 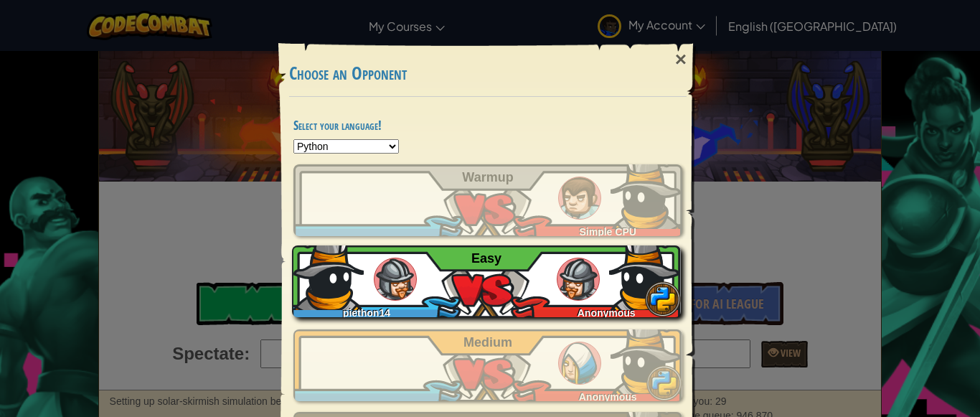 I want to click on a: Anonymous, so click(x=488, y=365).